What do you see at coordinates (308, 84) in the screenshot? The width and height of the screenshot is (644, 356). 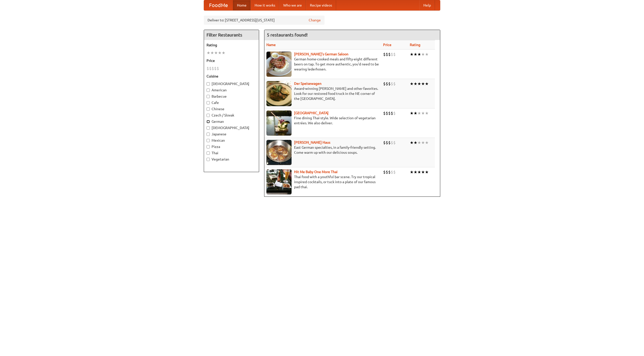 I see `a: Der Speisewagen` at bounding box center [308, 84].